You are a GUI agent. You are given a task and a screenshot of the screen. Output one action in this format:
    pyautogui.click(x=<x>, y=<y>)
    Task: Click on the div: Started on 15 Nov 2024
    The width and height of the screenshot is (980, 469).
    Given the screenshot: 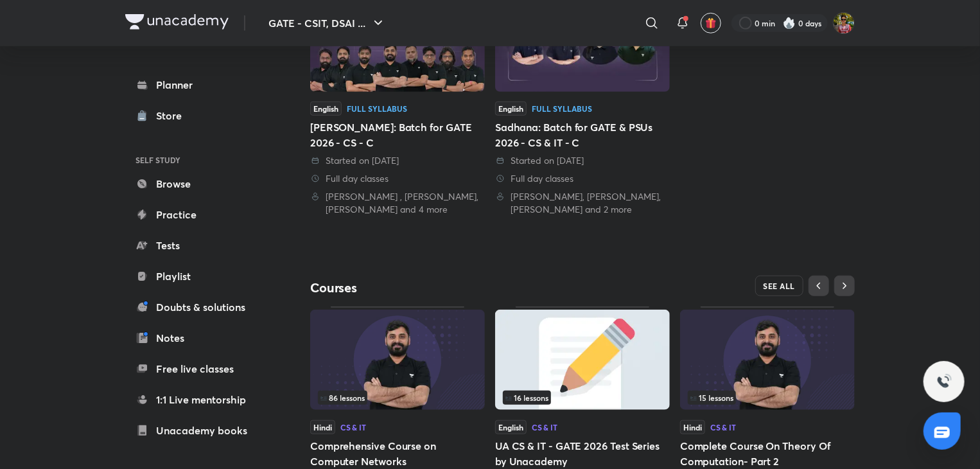 What is the action you would take?
    pyautogui.click(x=397, y=160)
    